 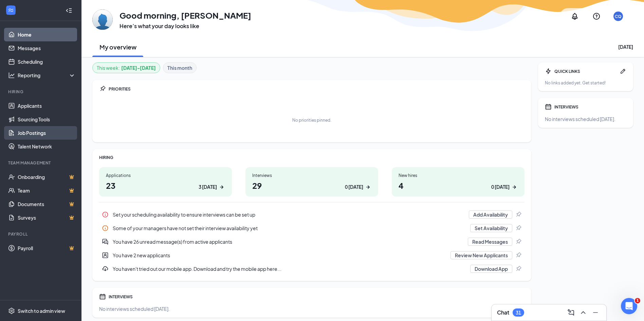 I want to click on svg: WorkstreamLogo, so click(x=11, y=10).